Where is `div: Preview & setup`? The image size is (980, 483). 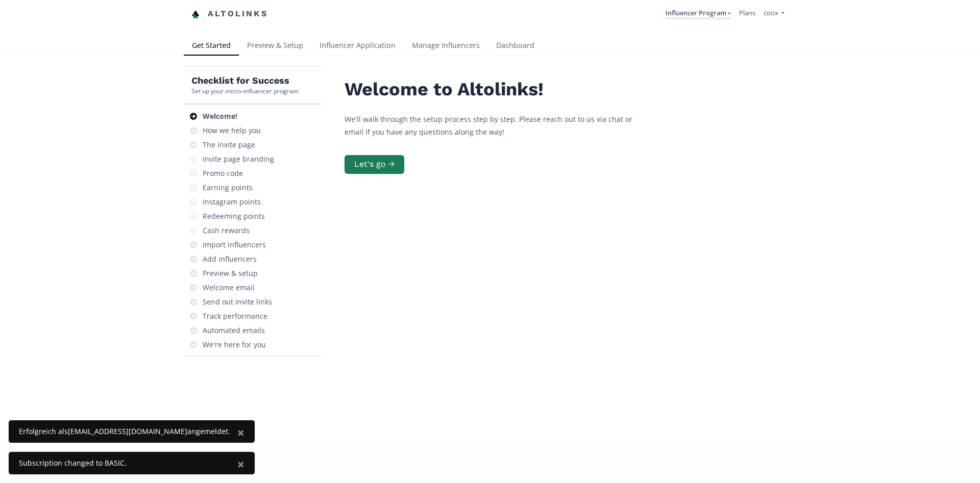
div: Preview & setup is located at coordinates (230, 273).